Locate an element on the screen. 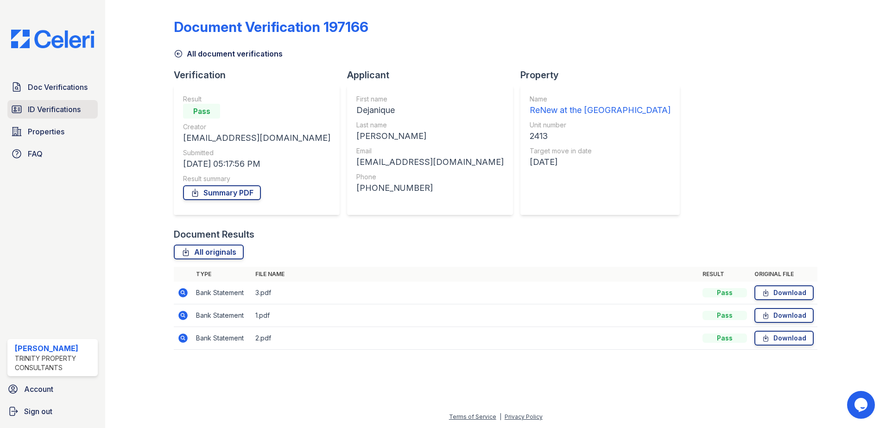  span: ID Verifications is located at coordinates (54, 109).